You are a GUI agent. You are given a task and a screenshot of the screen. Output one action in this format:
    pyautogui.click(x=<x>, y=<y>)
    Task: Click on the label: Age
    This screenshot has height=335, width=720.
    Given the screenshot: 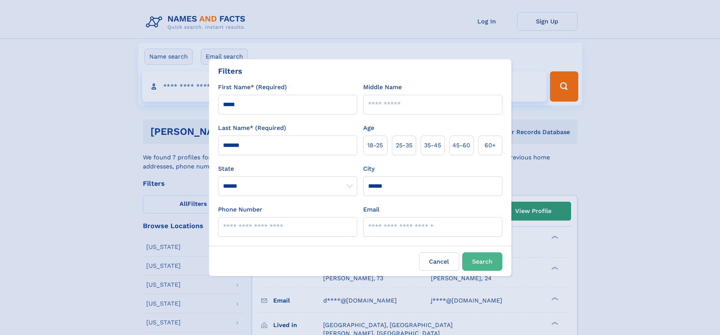 What is the action you would take?
    pyautogui.click(x=369, y=128)
    